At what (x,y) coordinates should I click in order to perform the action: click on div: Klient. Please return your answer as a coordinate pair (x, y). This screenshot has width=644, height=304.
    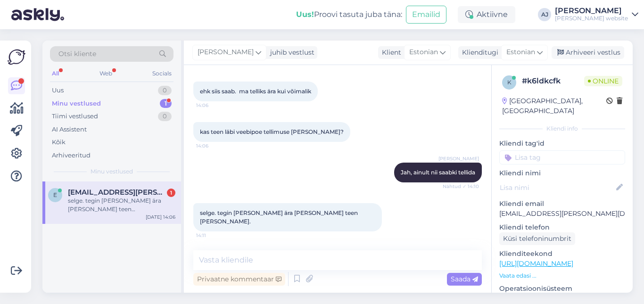
    Looking at the image, I should click on (389, 52).